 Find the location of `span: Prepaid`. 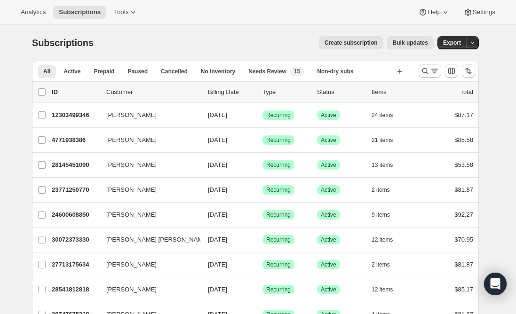

span: Prepaid is located at coordinates (104, 71).